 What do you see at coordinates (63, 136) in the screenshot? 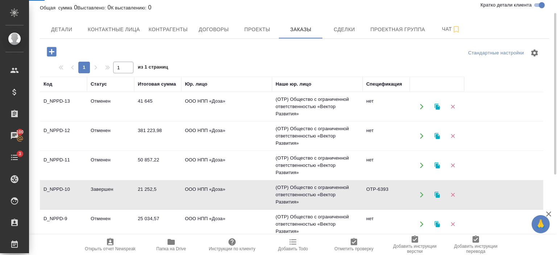
I see `td: D_NPPD-12` at bounding box center [63, 136].